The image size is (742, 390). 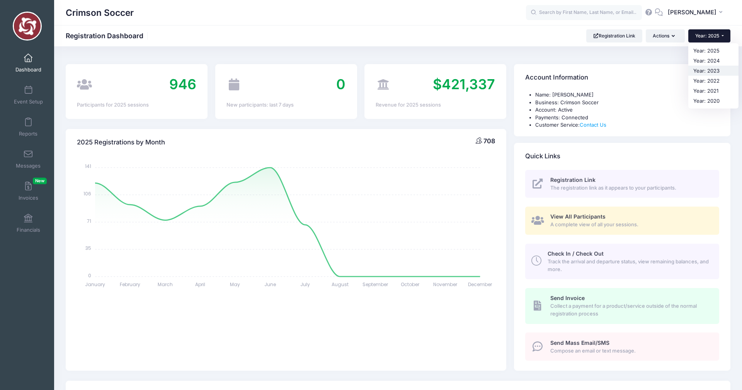 What do you see at coordinates (341, 84) in the screenshot?
I see `span: 0` at bounding box center [341, 84].